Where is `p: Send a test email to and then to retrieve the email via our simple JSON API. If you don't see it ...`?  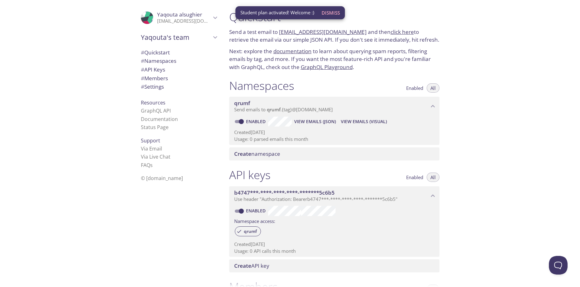
p: Send a test email to and then to retrieve the email via our simple JSON API. If you don't see it ... is located at coordinates (334, 36).